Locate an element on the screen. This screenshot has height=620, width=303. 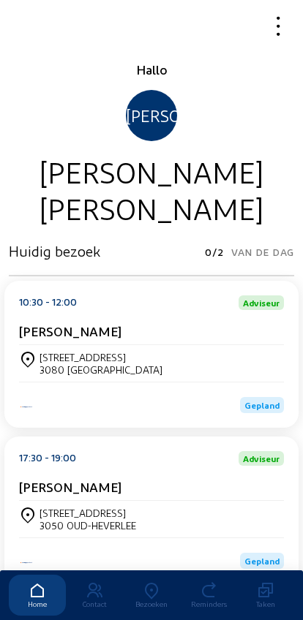
div: 10:30 - 12:00 is located at coordinates (48, 303).